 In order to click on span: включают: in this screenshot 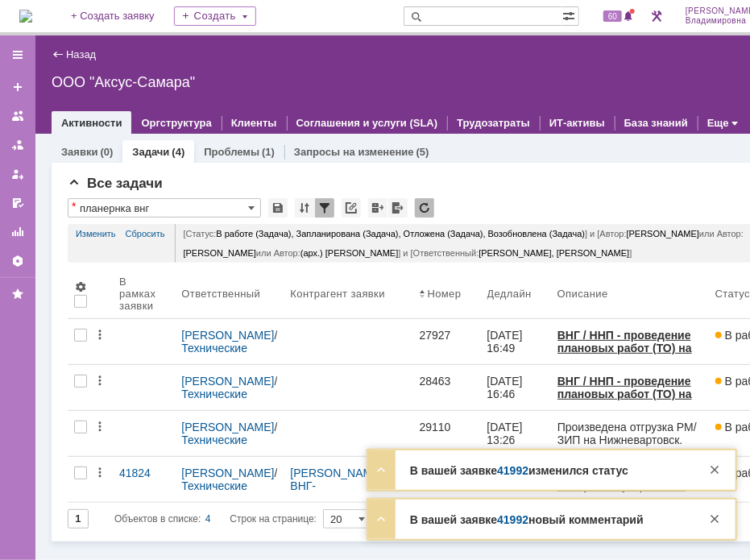, I will do `click(64, 316)`.